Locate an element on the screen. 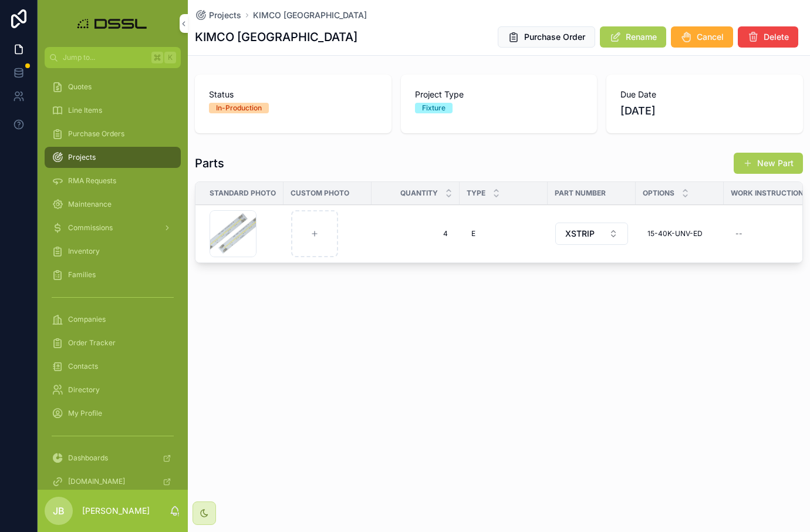 The image size is (810, 532). span: Quotes is located at coordinates (80, 87).